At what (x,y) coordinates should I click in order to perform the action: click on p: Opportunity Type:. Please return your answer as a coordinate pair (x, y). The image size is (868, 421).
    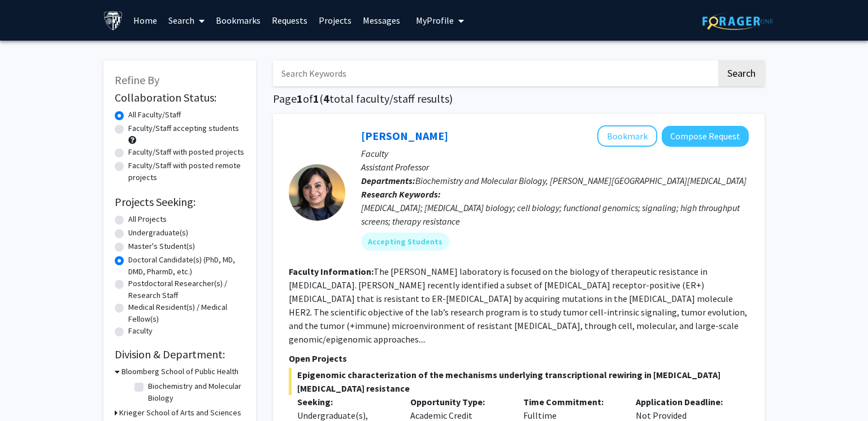
    Looking at the image, I should click on (458, 402).